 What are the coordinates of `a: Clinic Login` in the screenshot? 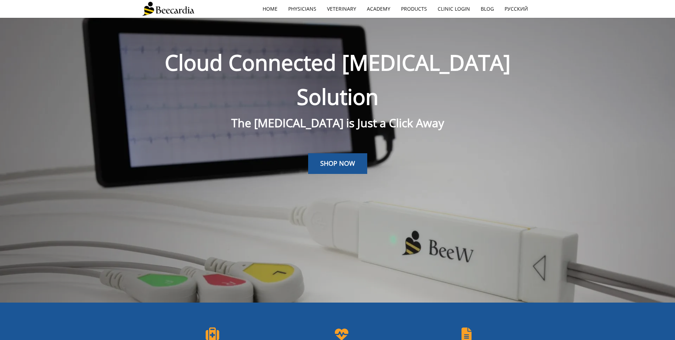 It's located at (454, 9).